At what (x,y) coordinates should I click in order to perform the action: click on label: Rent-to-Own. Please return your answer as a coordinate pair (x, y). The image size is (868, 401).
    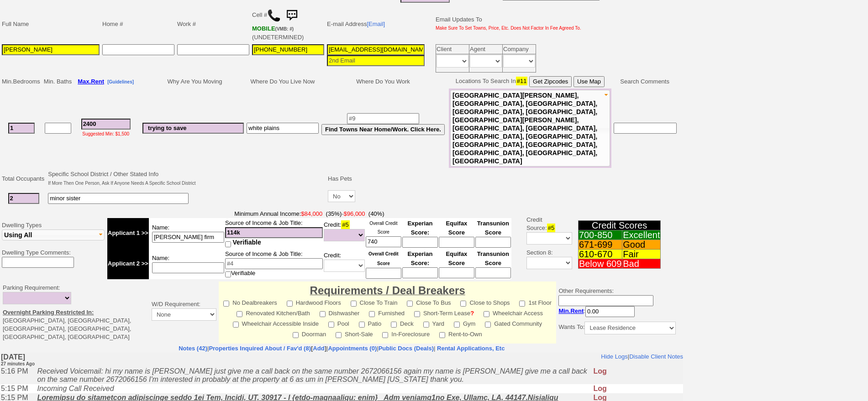
    Looking at the image, I should click on (461, 333).